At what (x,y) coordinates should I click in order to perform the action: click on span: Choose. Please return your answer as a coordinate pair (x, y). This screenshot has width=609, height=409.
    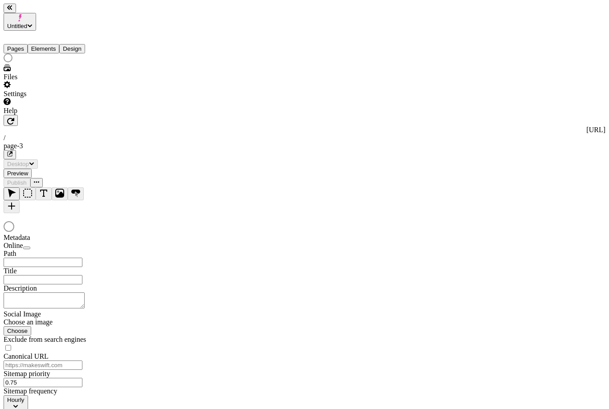
    Looking at the image, I should click on (17, 331).